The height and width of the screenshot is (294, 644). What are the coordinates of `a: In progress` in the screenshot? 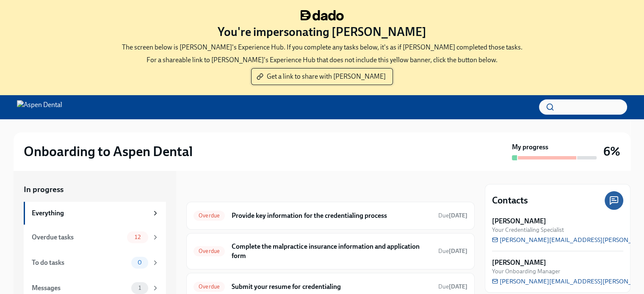 It's located at (95, 189).